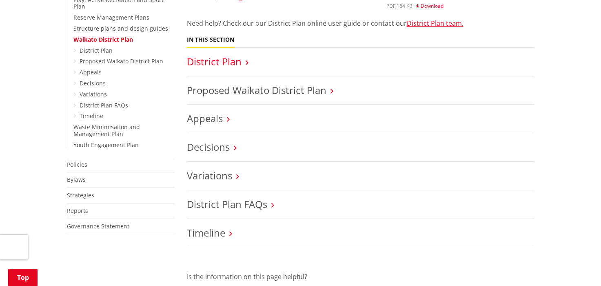  Describe the element at coordinates (80, 195) in the screenshot. I see `a: Strategies` at that location.